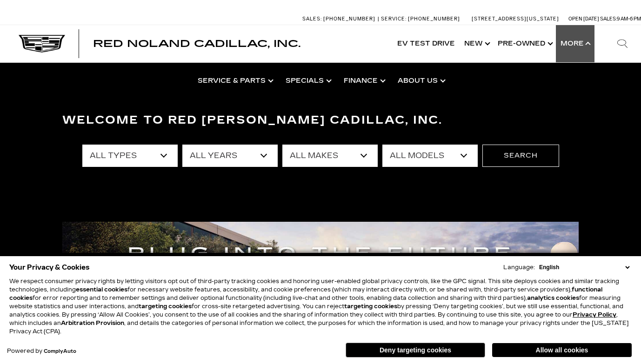 This screenshot has width=641, height=364. What do you see at coordinates (519, 267) in the screenshot?
I see `div: Language:` at bounding box center [519, 267].